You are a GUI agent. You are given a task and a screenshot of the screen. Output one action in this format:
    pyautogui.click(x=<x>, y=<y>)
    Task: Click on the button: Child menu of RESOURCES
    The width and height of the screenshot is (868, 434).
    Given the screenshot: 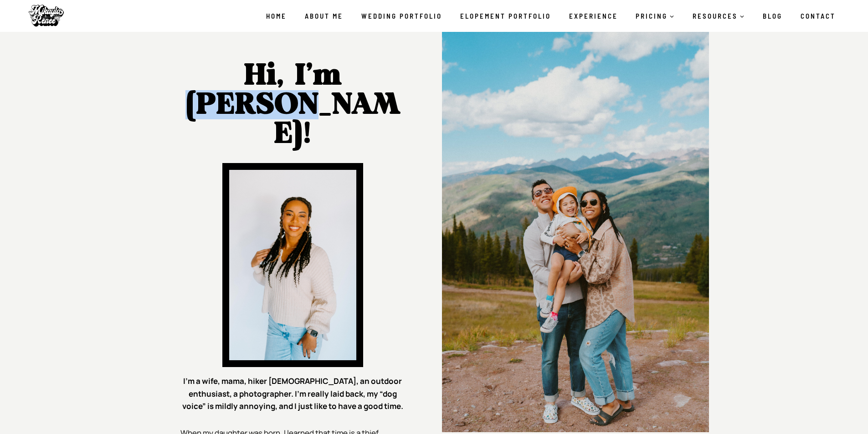 What is the action you would take?
    pyautogui.click(x=719, y=16)
    